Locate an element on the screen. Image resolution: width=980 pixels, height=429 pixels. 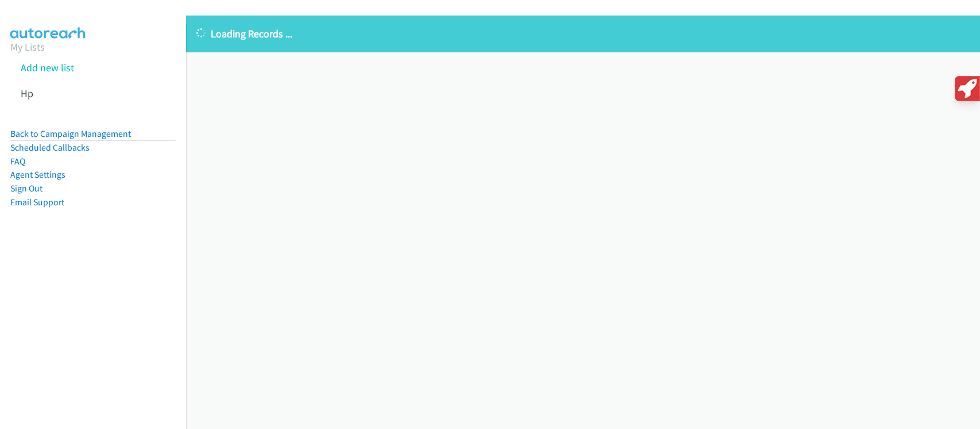
a: FAQ is located at coordinates (18, 161).